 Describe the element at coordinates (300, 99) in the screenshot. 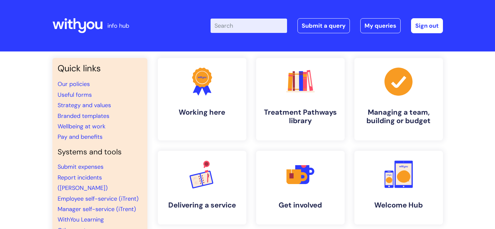

I see `a: Treatment Pathways library` at that location.